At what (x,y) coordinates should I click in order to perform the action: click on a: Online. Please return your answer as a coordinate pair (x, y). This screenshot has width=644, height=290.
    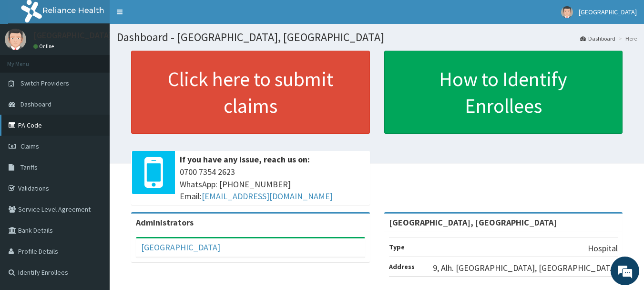
    Looking at the image, I should click on (45, 47).